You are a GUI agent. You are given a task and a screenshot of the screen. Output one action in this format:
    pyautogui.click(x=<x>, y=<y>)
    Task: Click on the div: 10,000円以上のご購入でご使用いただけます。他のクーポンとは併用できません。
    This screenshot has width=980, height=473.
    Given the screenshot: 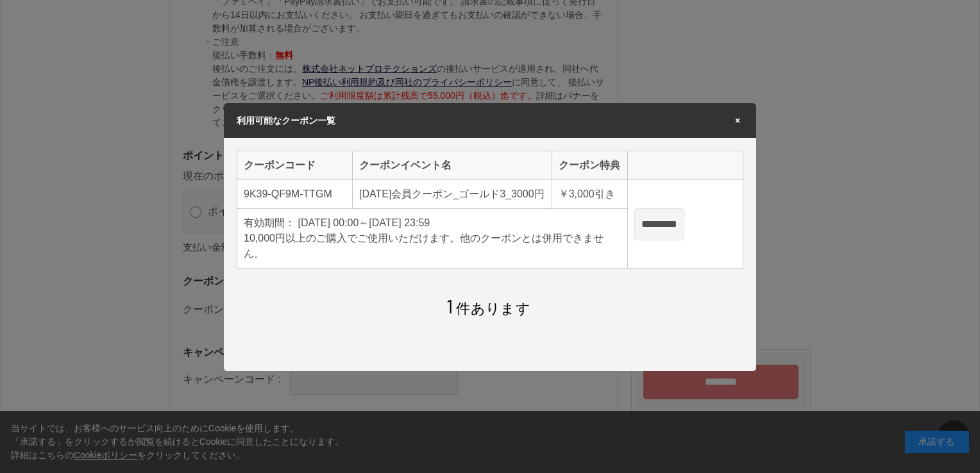 What is the action you would take?
    pyautogui.click(x=433, y=246)
    